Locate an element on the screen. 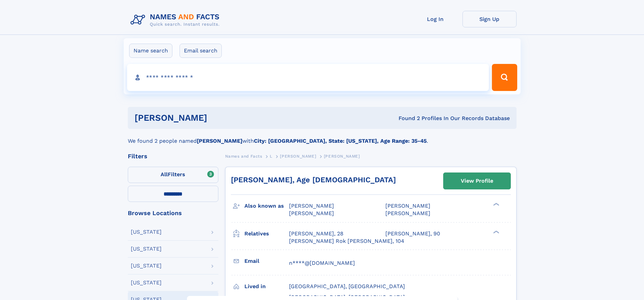 This screenshot has height=300, width=644. a: Log In is located at coordinates (436, 19).